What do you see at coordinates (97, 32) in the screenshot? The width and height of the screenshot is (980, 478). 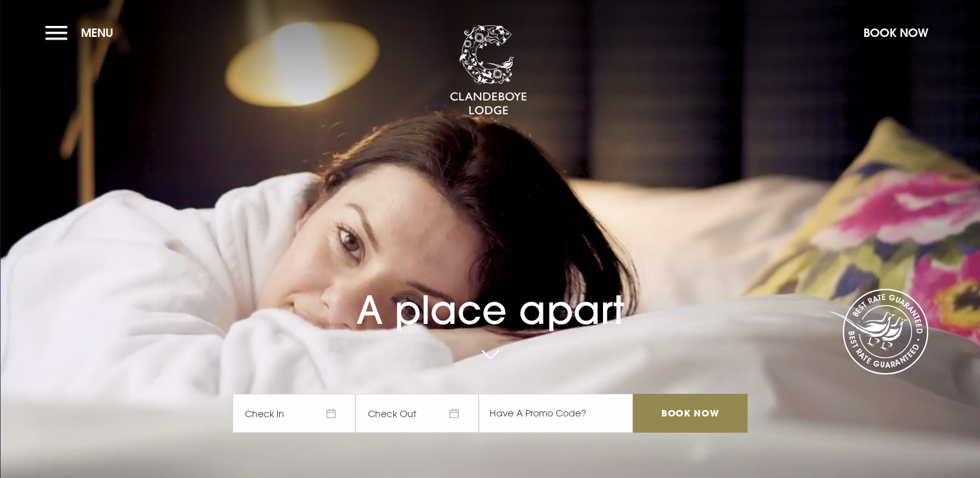 I see `span: Menu` at bounding box center [97, 32].